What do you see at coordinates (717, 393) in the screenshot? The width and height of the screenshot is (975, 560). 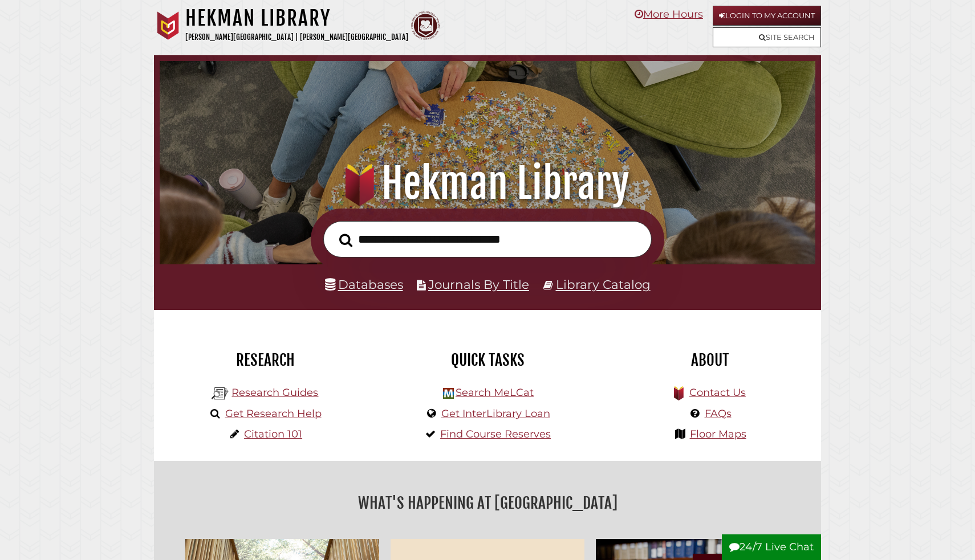 I see `a: Contact Us` at bounding box center [717, 393].